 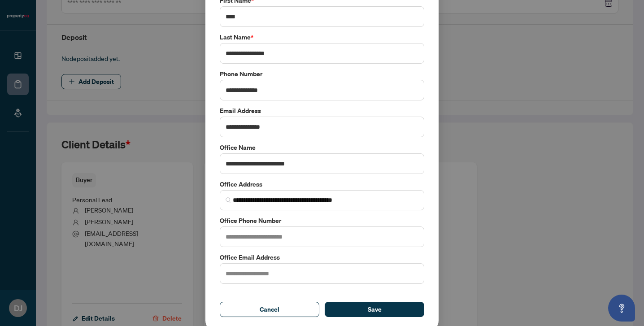 What do you see at coordinates (375, 310) in the screenshot?
I see `button: Save` at bounding box center [375, 310].